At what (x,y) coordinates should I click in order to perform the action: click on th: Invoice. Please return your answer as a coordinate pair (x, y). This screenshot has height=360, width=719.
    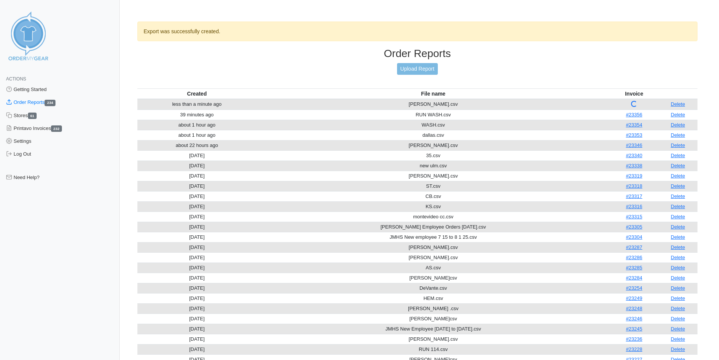
    Looking at the image, I should click on (634, 94).